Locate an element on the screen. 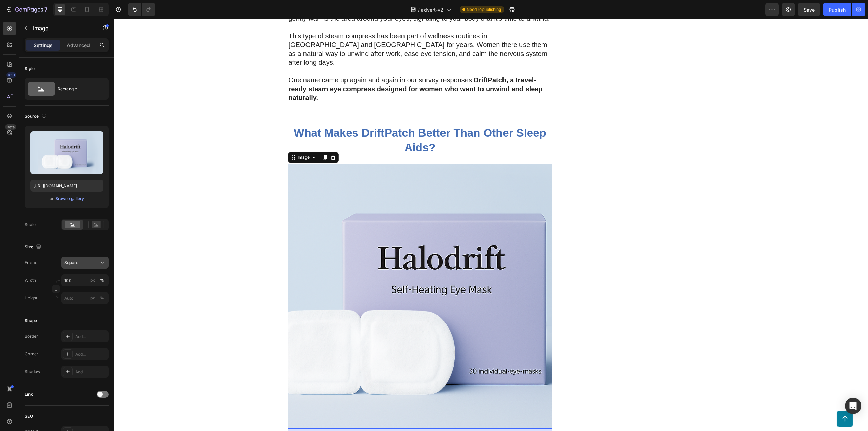  div: Undo/Redo is located at coordinates (142, 10).